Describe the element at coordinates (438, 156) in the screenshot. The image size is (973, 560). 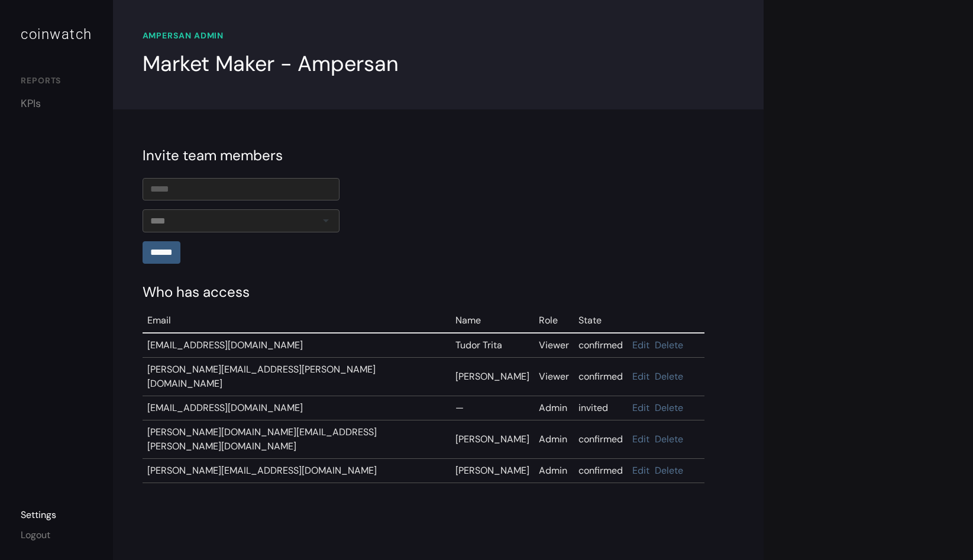
I see `div: Invite team members` at that location.